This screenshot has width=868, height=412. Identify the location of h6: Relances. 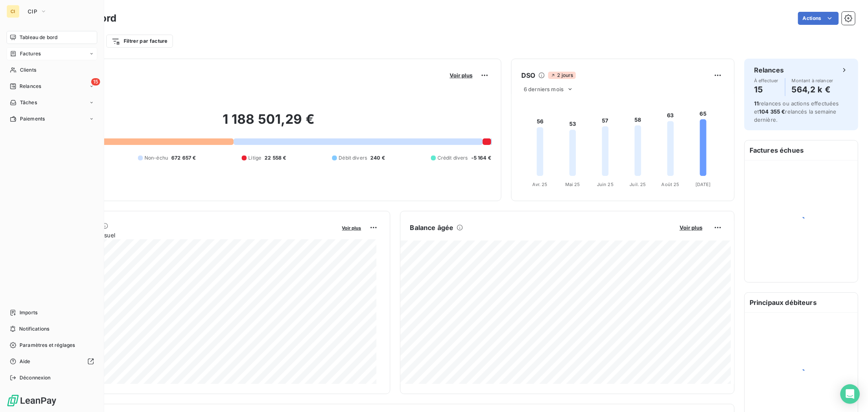
(769, 70).